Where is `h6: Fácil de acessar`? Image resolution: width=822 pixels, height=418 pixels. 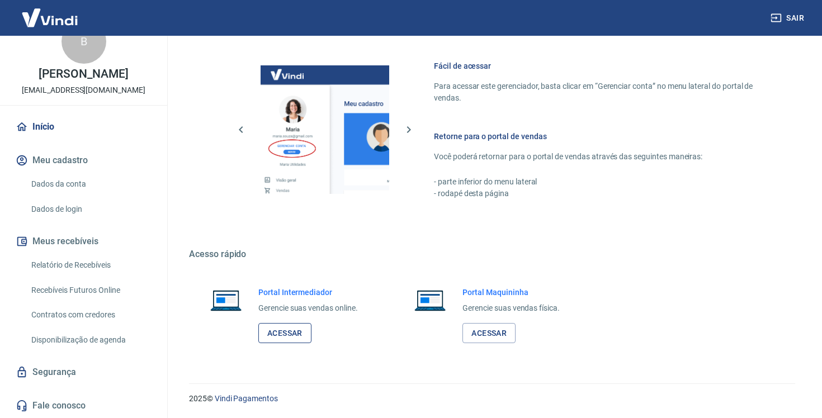 h6: Fácil de acessar is located at coordinates (601, 66).